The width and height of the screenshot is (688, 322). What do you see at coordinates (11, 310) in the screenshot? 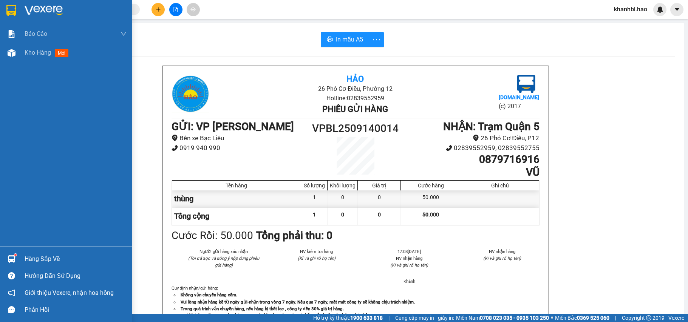
I see `span: message` at bounding box center [11, 310].